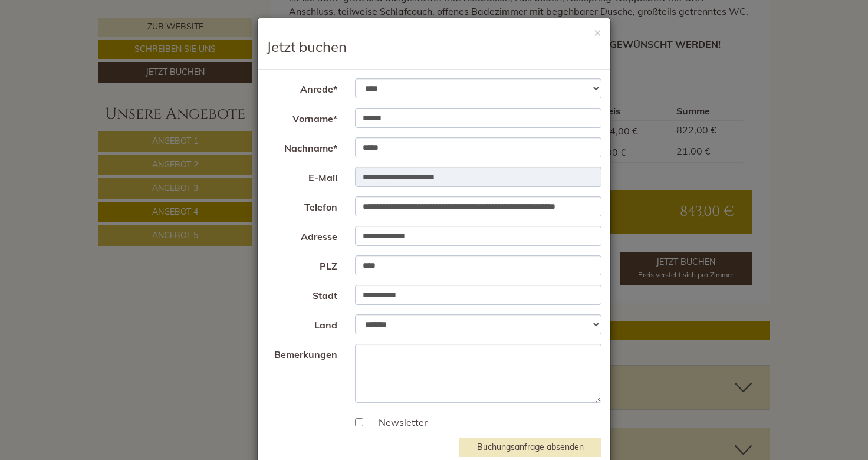 This screenshot has height=460, width=868. I want to click on label: Anrede*, so click(302, 87).